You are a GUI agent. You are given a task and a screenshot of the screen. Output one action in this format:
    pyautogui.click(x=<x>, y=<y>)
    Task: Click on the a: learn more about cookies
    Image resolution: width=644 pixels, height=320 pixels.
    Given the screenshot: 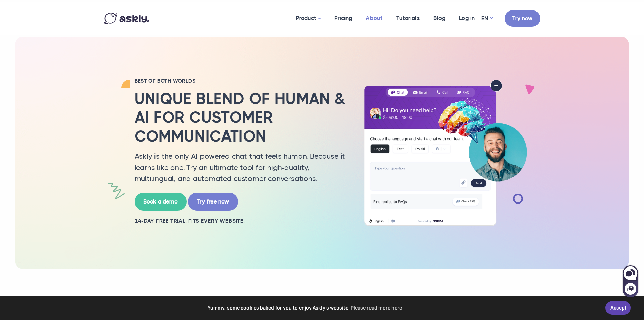 What is the action you would take?
    pyautogui.click(x=376, y=308)
    